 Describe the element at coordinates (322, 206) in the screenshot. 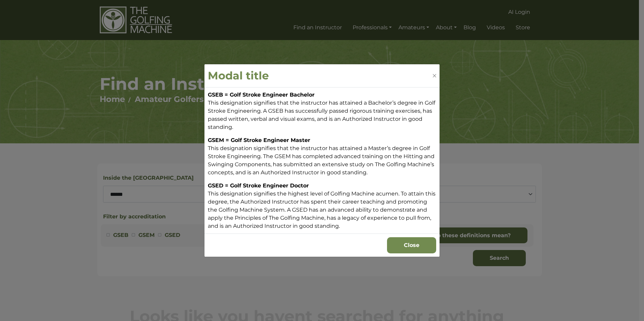

I see `p: This designation signifies the highest level of Golfing Machine acumen. To attain this degree, th...` at that location.